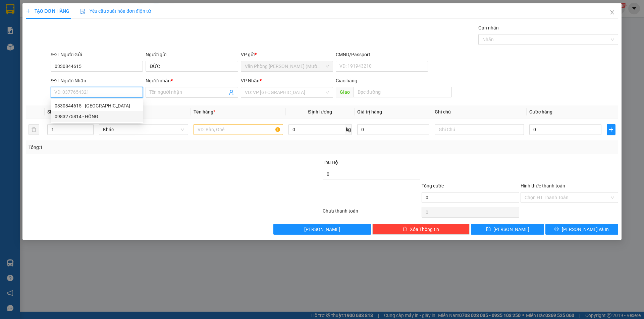 This screenshot has height=319, width=644. I want to click on input: VD: Bàn, Ghế, so click(238, 130).